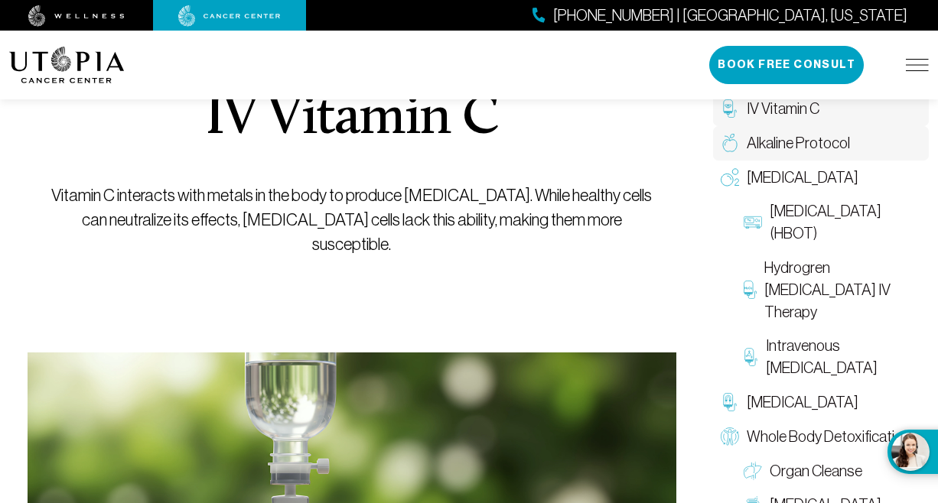 The width and height of the screenshot is (938, 503). I want to click on img: Intravenous Ozone Therapy, so click(751, 357).